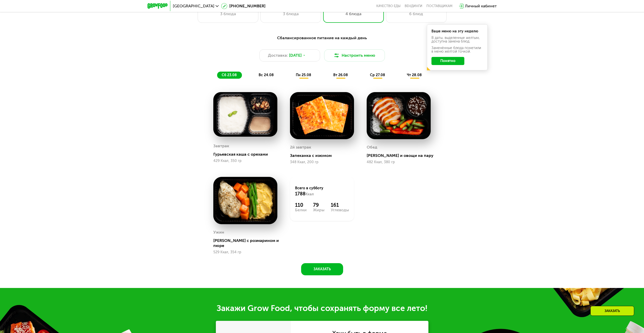 Image resolution: width=644 pixels, height=333 pixels. I want to click on div: Запеканка с изюмом, so click(324, 155).